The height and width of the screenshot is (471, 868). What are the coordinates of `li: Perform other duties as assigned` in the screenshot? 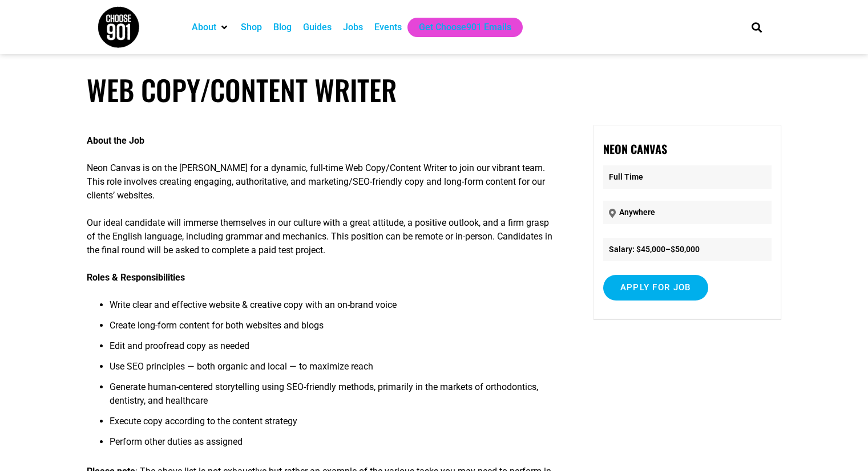 It's located at (333, 445).